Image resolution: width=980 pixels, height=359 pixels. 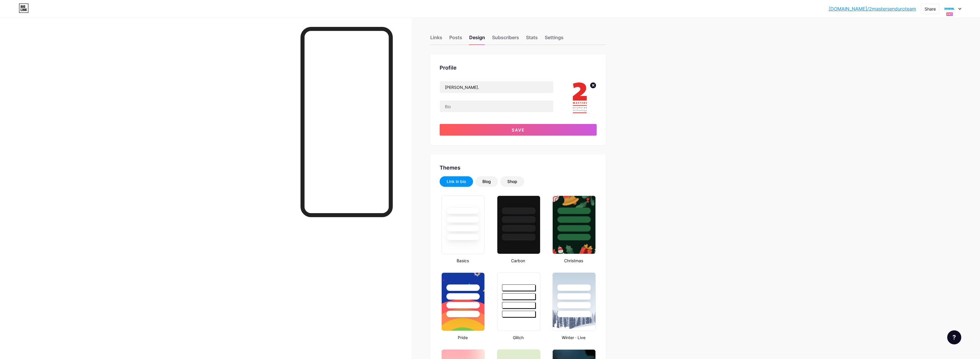 I want to click on div: Share, so click(x=930, y=9).